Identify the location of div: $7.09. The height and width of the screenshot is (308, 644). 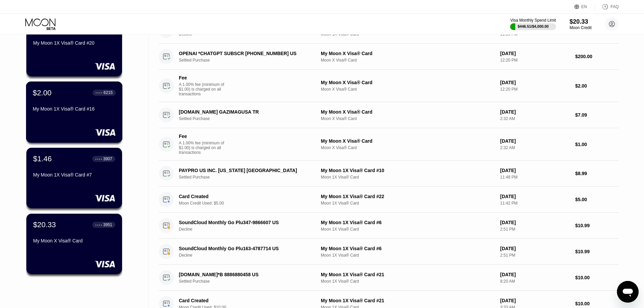
(597, 115).